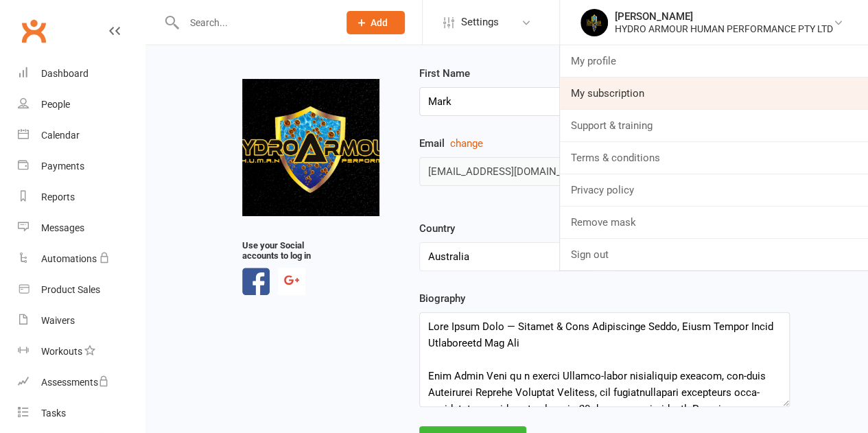 This screenshot has height=433, width=868. I want to click on a: Support & training, so click(713, 125).